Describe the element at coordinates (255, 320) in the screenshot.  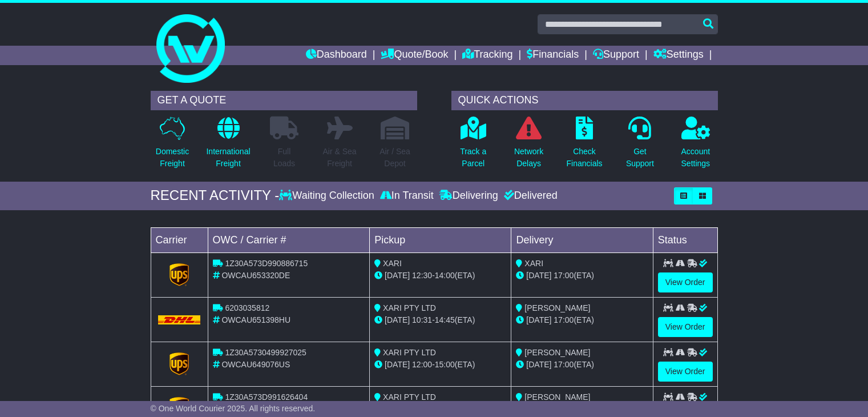
I see `span: OWCAU651398HU` at that location.